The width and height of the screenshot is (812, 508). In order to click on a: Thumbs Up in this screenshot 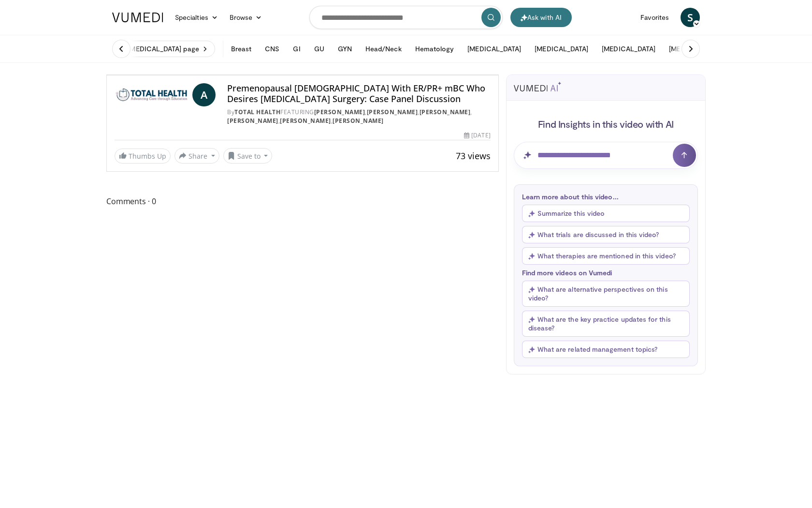, I will do `click(142, 155)`.